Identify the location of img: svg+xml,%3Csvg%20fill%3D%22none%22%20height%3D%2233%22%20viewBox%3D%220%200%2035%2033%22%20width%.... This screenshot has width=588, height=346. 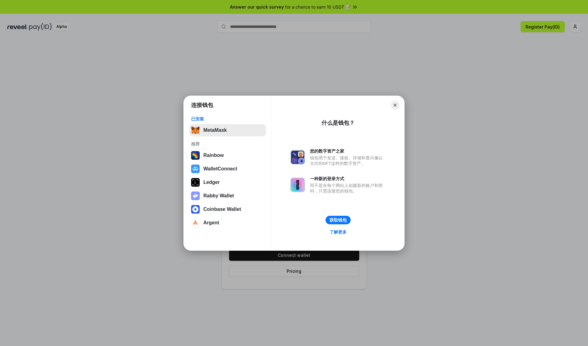
(195, 130).